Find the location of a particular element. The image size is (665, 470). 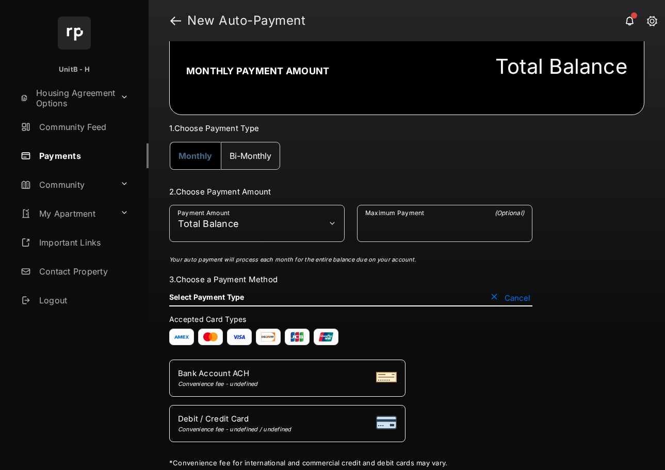

strong: New Auto-Payment is located at coordinates (246, 21).